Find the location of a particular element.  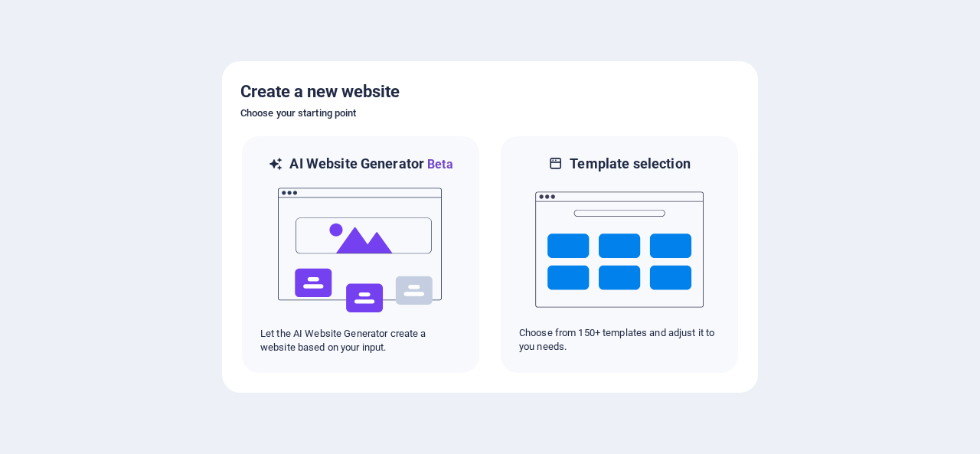

p: Let the AI Website Generator create a website based on your input. is located at coordinates (360, 341).